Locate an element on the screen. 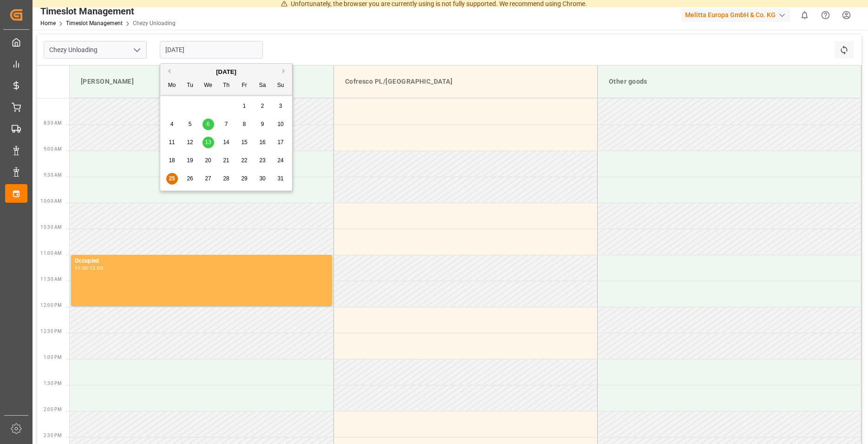  div: Choose Saturday, August 16th, 2025 is located at coordinates (262, 142).